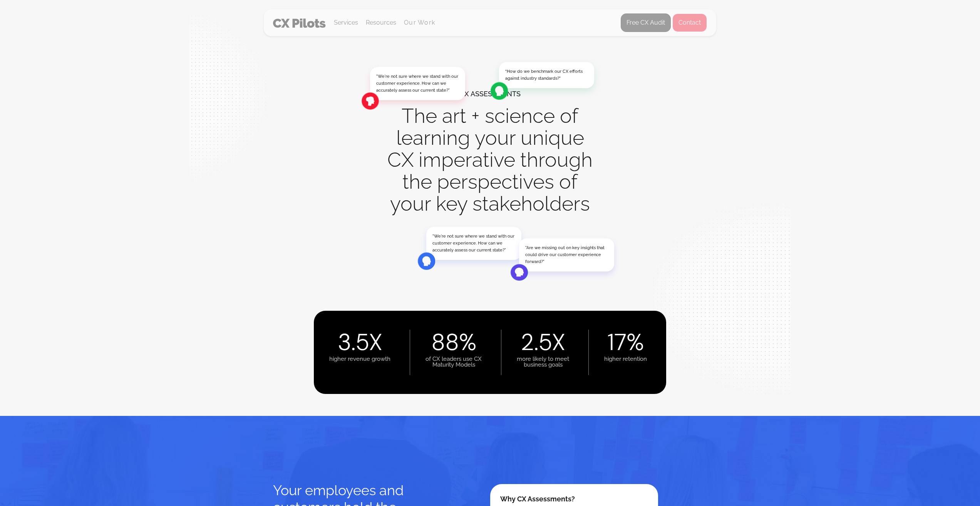 The image size is (980, 506). Describe the element at coordinates (546, 75) in the screenshot. I see `div: “How do we benchmark our CX efforts against industry standards?”` at that location.